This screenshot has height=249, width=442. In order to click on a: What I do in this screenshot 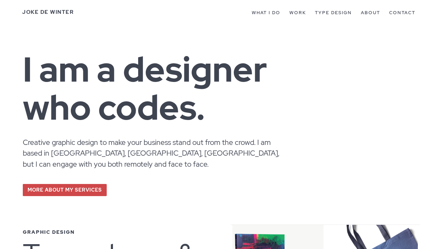, I will do `click(266, 12)`.